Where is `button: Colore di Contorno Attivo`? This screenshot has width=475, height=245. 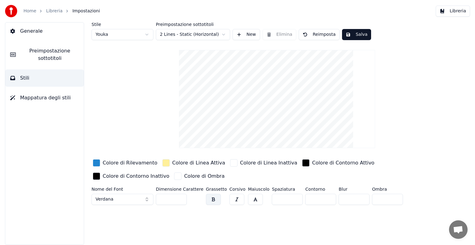
button: Colore di Contorno Attivo is located at coordinates (338, 163).